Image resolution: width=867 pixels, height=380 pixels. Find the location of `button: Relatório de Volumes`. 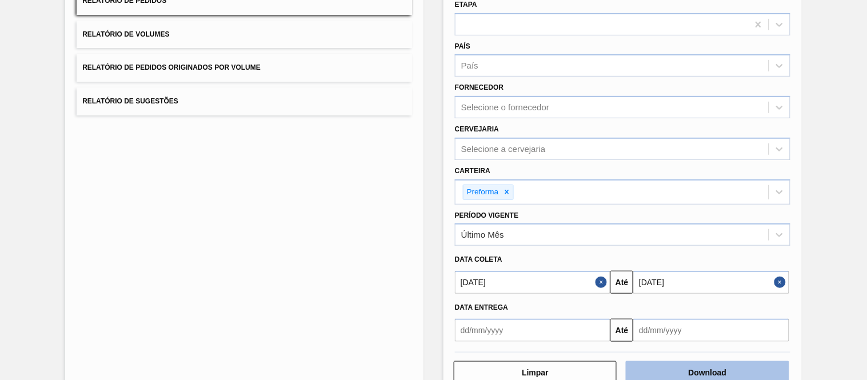

button: Relatório de Volumes is located at coordinates (244, 34).